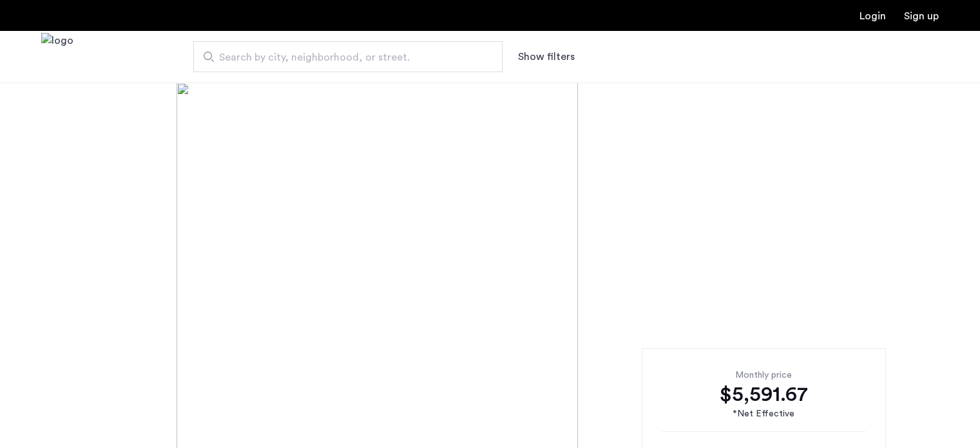 Image resolution: width=980 pixels, height=448 pixels. What do you see at coordinates (57, 56) in the screenshot?
I see `img: logo` at bounding box center [57, 56].